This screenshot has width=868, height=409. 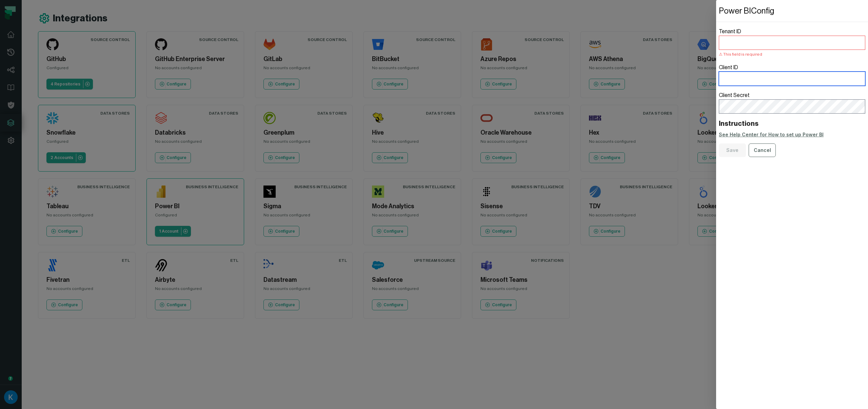 I want to click on button: Save, so click(x=733, y=150).